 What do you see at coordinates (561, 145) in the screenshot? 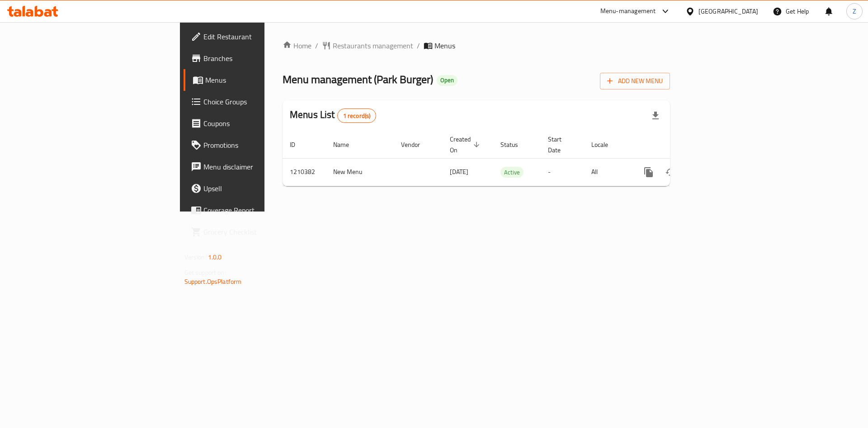
I see `span: Start Date` at bounding box center [561, 145].